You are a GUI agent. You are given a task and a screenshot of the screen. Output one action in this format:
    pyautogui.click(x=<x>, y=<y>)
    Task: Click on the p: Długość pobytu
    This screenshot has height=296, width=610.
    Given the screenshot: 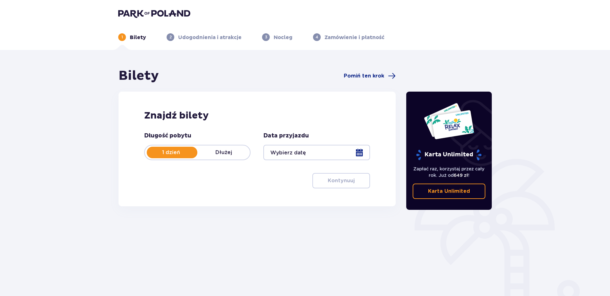 What is the action you would take?
    pyautogui.click(x=167, y=136)
    